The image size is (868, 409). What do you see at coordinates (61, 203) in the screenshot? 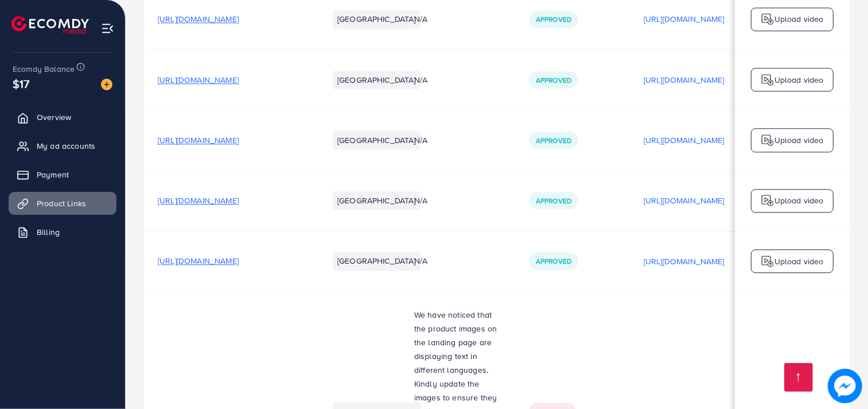
I see `span: Product Links` at bounding box center [61, 203].